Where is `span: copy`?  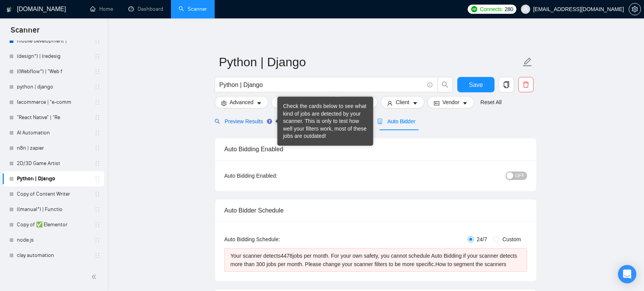
span: copy is located at coordinates (507, 84).